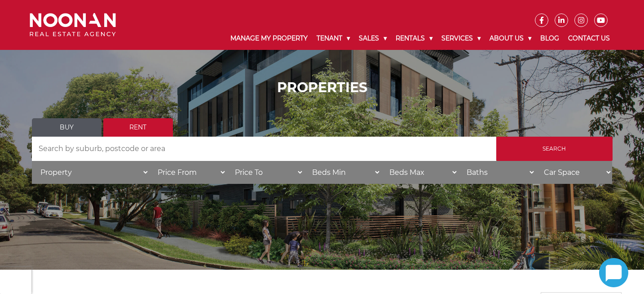  Describe the element at coordinates (138, 127) in the screenshot. I see `a: Rent` at that location.